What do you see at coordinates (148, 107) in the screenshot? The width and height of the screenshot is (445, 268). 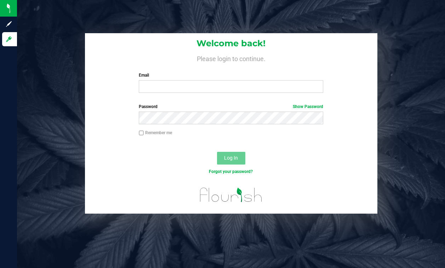 I see `span: Password` at bounding box center [148, 107].